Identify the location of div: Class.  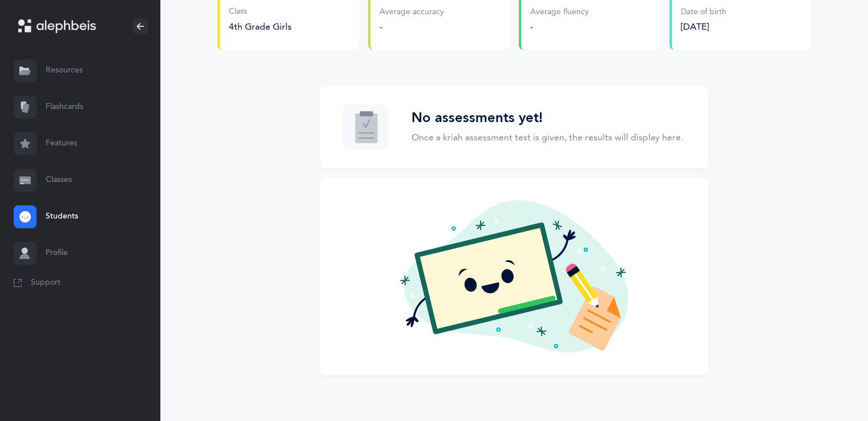
(260, 12).